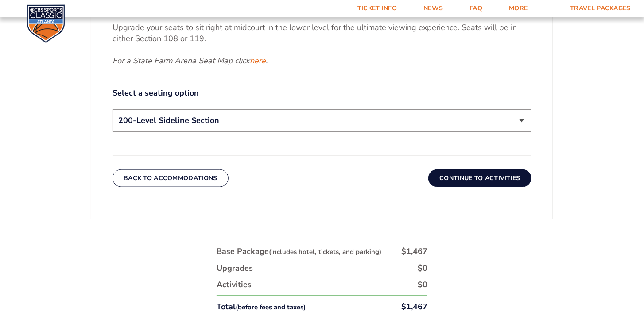 The height and width of the screenshot is (323, 644). What do you see at coordinates (233, 285) in the screenshot?
I see `div: Activities` at bounding box center [233, 285].